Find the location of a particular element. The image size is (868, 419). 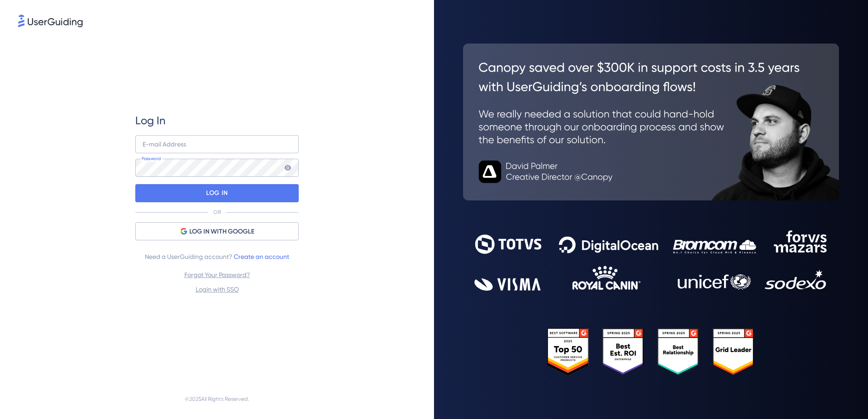

span: © 2025 All Rights Reserved. is located at coordinates (217, 400).